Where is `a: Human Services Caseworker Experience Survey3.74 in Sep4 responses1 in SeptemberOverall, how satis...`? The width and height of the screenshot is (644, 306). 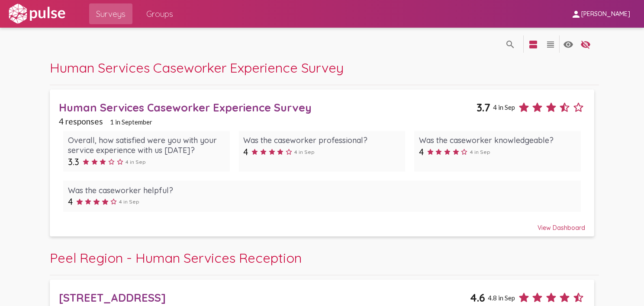 a: Human Services Caseworker Experience Survey3.74 in Sep4 responses1 in SeptemberOverall, how satis... is located at coordinates (322, 163).